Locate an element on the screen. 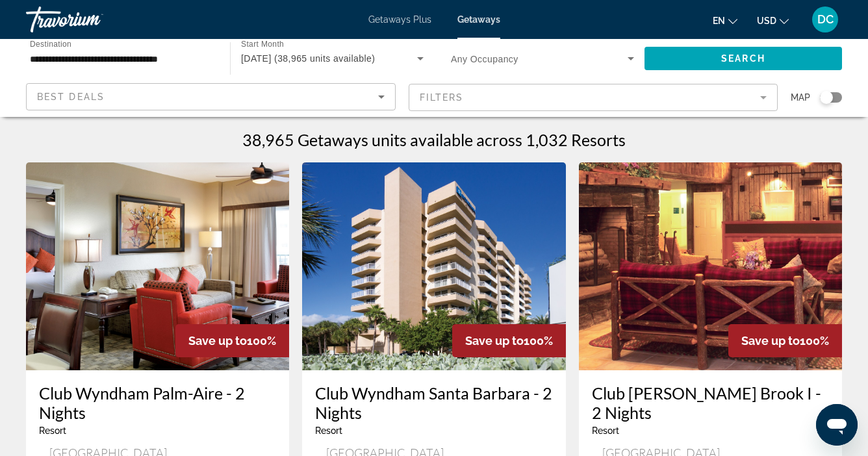 This screenshot has height=456, width=868. span: DC is located at coordinates (825, 20).